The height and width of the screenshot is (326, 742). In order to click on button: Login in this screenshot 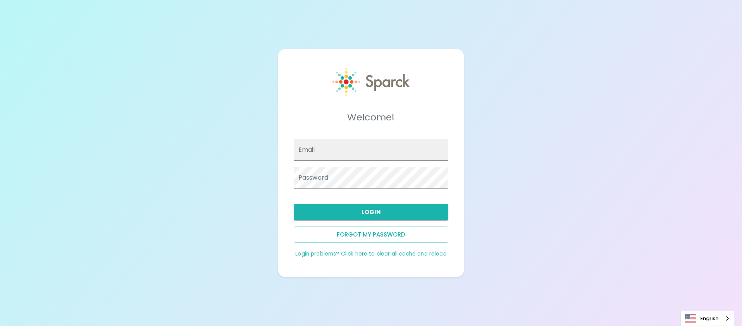, I will do `click(371, 212)`.